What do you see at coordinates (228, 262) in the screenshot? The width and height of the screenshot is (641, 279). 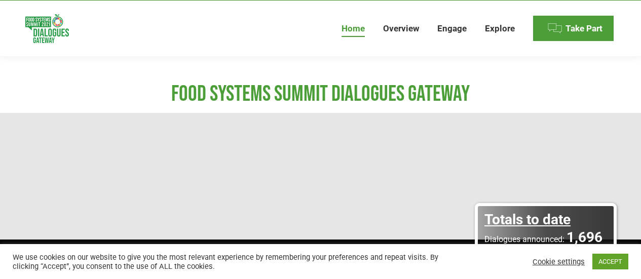 I see `div: We use cookies on our website to give you the most relevant experience by remembering your prefer...` at bounding box center [228, 262].